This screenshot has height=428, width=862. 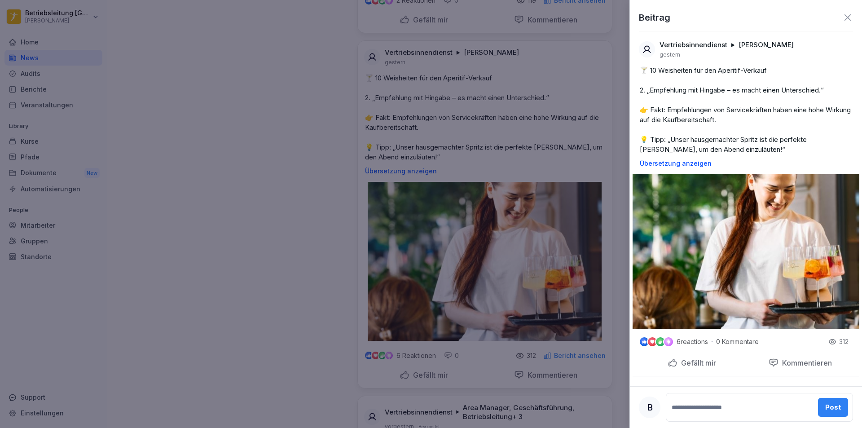 What do you see at coordinates (746, 110) in the screenshot?
I see `p: 🍸 10 Weisheiten für den Aperitif-Verkauf 2. „Empfehlung mit Hingabe – es macht einen Unterschied....` at bounding box center [746, 110].